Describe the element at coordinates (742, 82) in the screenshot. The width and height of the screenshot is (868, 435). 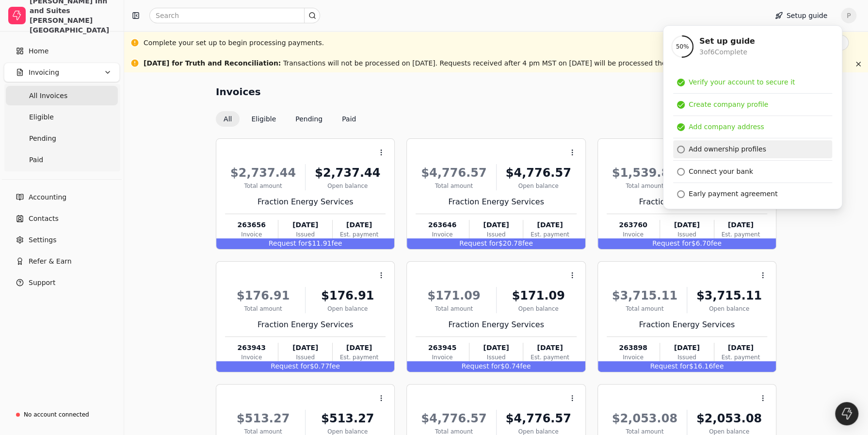
I see `div: Verify your account to secure it` at that location.